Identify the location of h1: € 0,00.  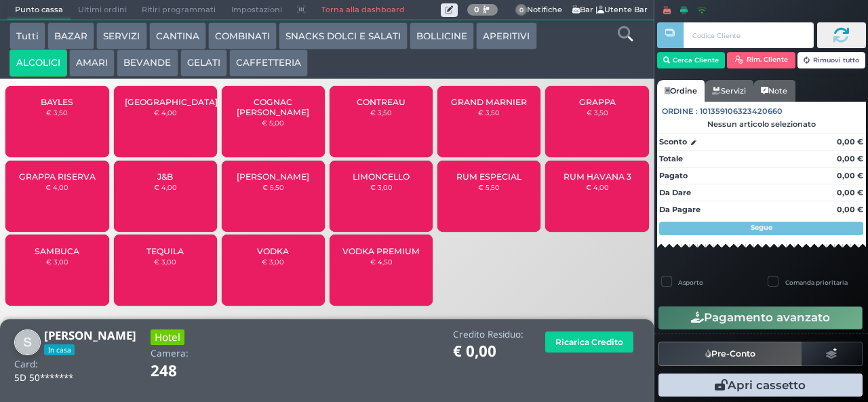
(488, 351).